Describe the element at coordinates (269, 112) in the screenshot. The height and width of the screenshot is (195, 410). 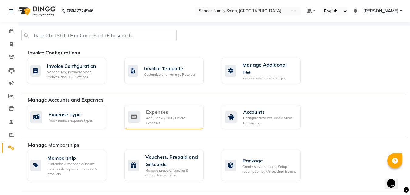
I see `div: Accounts` at that location.